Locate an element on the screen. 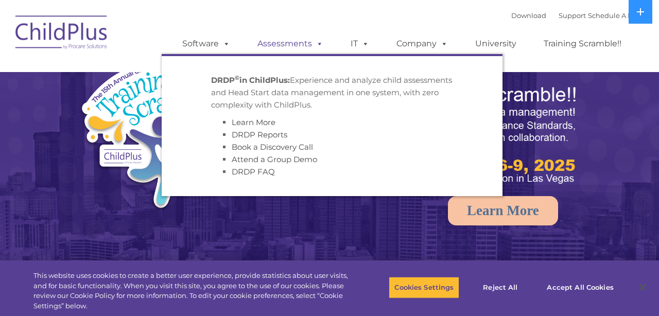 The image size is (659, 316). button: Reject All is located at coordinates (500, 288).